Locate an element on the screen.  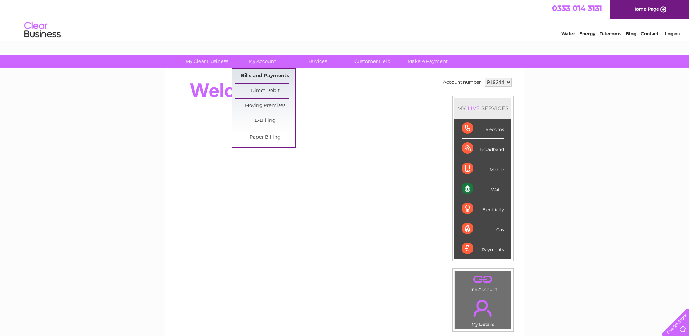
div: Telecoms is located at coordinates (483, 128).